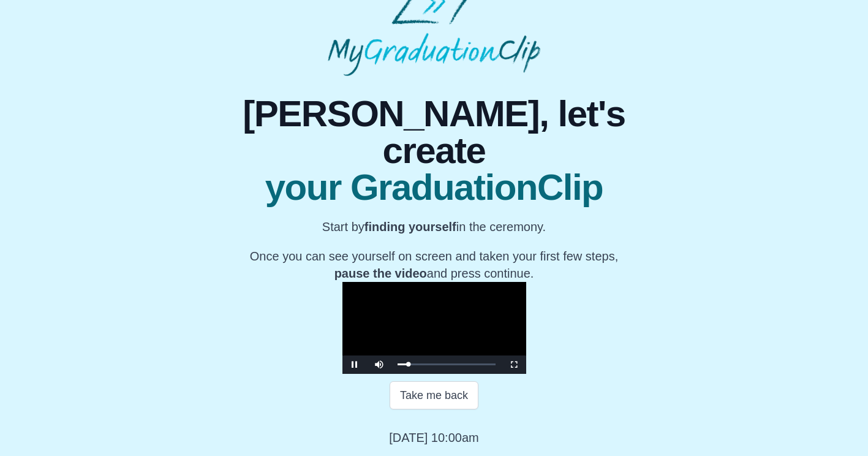 The width and height of the screenshot is (868, 456). Describe the element at coordinates (434, 265) in the screenshot. I see `p: Once you can see yourself on screen and taken your first few steps, and press continue.` at that location.